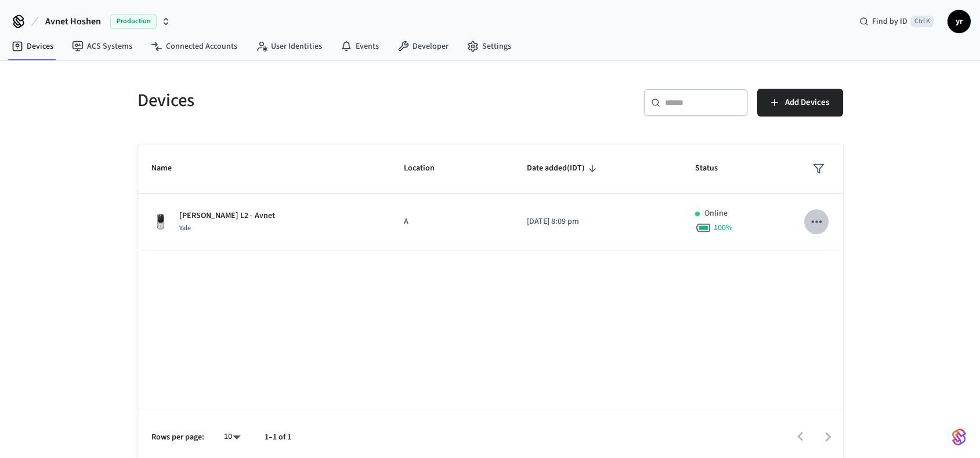 The width and height of the screenshot is (980, 458). What do you see at coordinates (714, 168) in the screenshot?
I see `span: Status` at bounding box center [714, 168].